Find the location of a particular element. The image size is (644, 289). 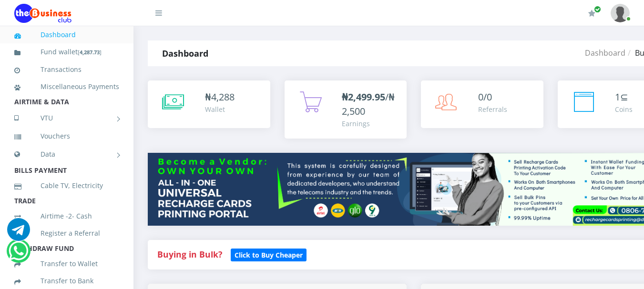

div: Wallet is located at coordinates (220, 109).